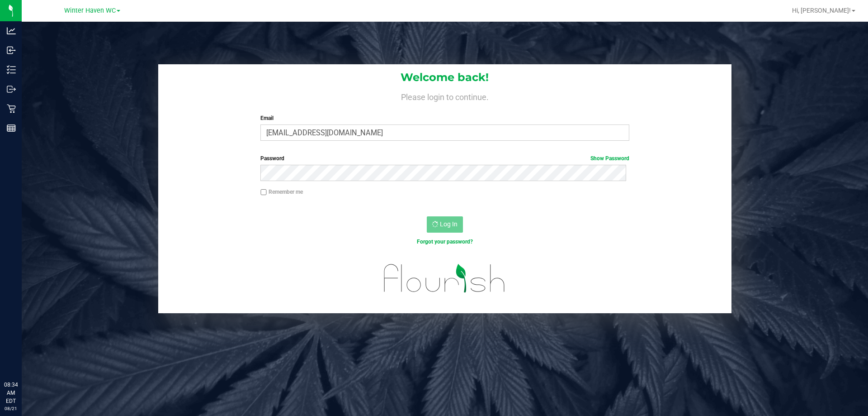  Describe the element at coordinates (10, 393) in the screenshot. I see `p: 08:34 AM EDT` at that location.